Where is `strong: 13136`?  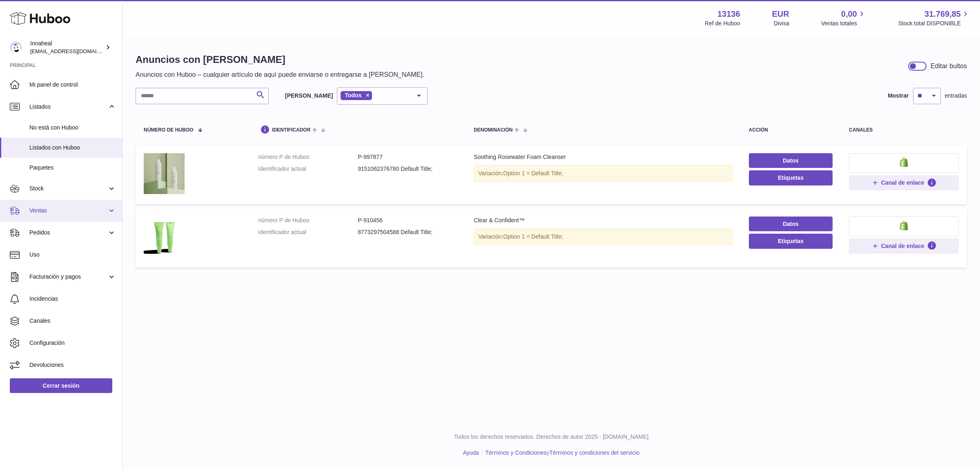
strong: 13136 is located at coordinates (729, 14).